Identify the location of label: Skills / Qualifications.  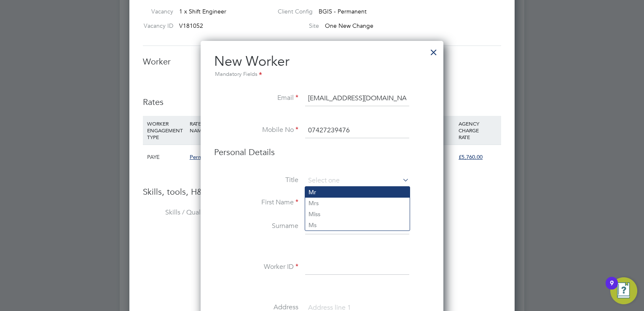
(185, 212).